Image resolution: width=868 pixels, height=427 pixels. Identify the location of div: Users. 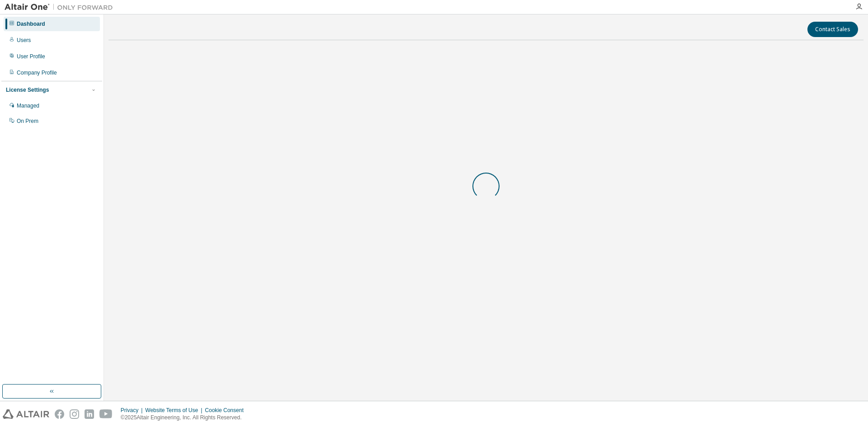
(24, 40).